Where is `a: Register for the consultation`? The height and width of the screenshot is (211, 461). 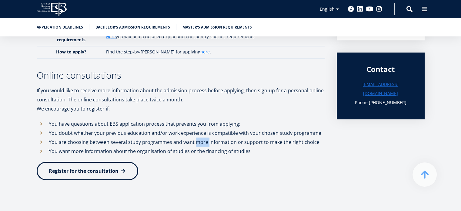
a: Register for the consultation is located at coordinates (87, 171).